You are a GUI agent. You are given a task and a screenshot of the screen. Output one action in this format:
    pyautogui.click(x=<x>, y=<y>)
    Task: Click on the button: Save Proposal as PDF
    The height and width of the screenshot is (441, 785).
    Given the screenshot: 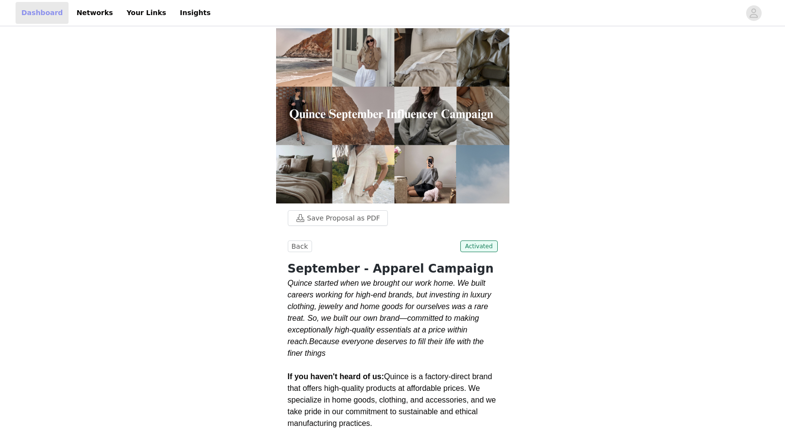 What is the action you would take?
    pyautogui.click(x=338, y=218)
    